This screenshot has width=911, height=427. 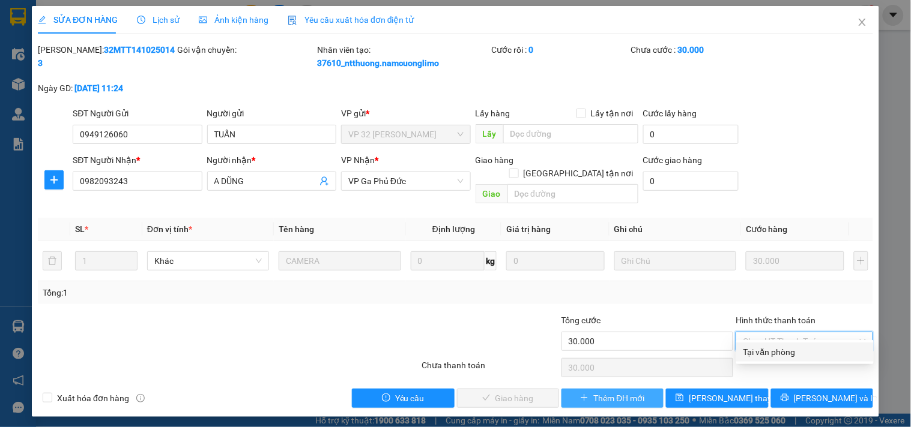 What do you see at coordinates (409, 399) in the screenshot?
I see `span: Yêu cầu` at bounding box center [409, 399].